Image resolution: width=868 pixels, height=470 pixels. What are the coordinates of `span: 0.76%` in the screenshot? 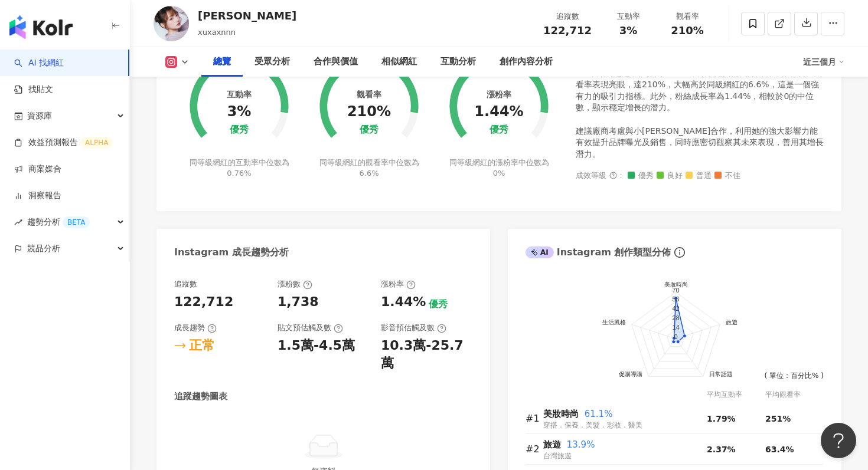 It's located at (239, 173).